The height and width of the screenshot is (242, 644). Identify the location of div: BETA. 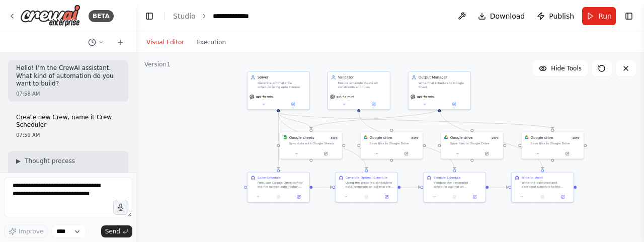
(101, 16).